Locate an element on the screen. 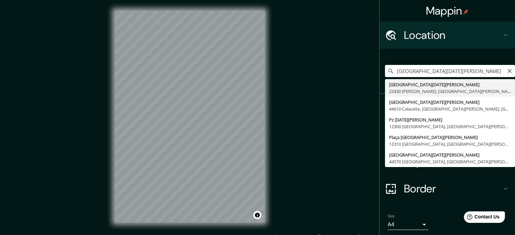 This screenshot has width=515, height=235. span: Contact Us is located at coordinates (32, 8).